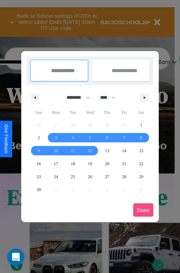 The image size is (180, 273). I want to click on span: 7, so click(124, 138).